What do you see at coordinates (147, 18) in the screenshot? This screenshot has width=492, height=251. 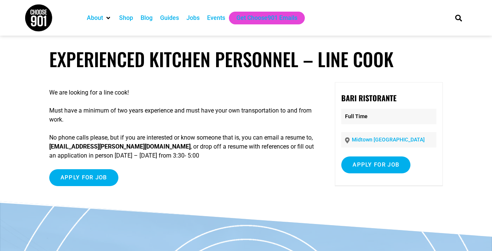 I see `div: Blog` at bounding box center [147, 18].